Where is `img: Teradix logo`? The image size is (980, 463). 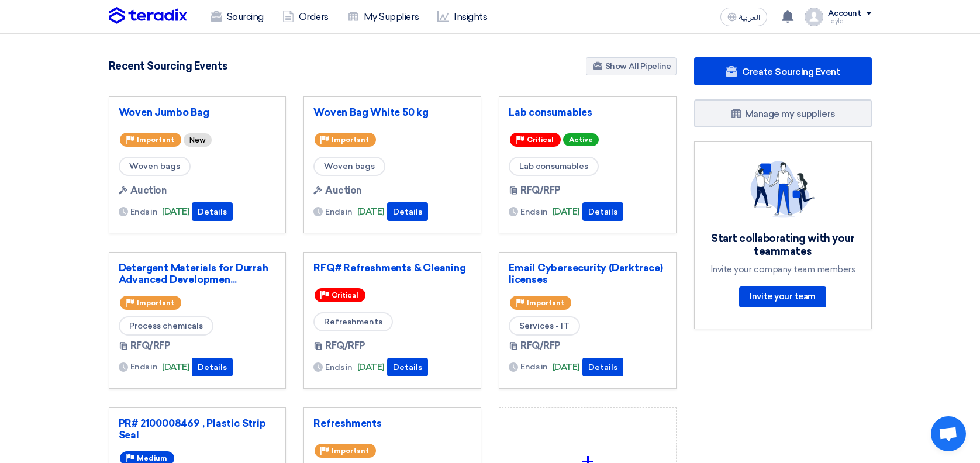 img: Teradix logo is located at coordinates (148, 16).